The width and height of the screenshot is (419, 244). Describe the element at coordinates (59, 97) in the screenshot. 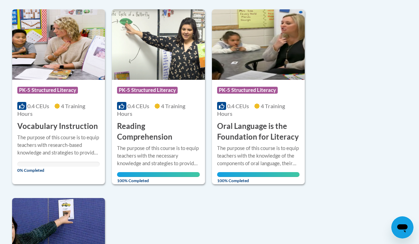

I see `a: Course LogoPK-5 Structured Literacy0.4 CEUs4 Training Hours Vocabulary InstructionThe purpose of ...` at that location.